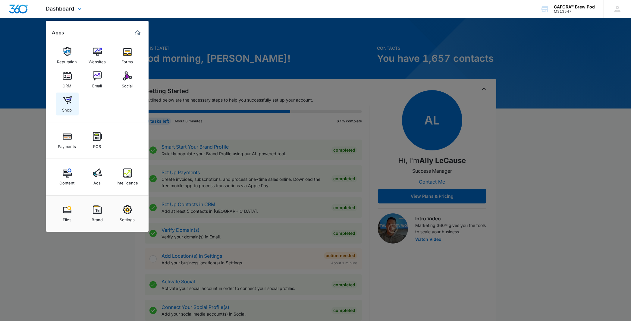 The width and height of the screenshot is (631, 321). What do you see at coordinates (97, 84) in the screenshot?
I see `div: Email` at bounding box center [97, 84].